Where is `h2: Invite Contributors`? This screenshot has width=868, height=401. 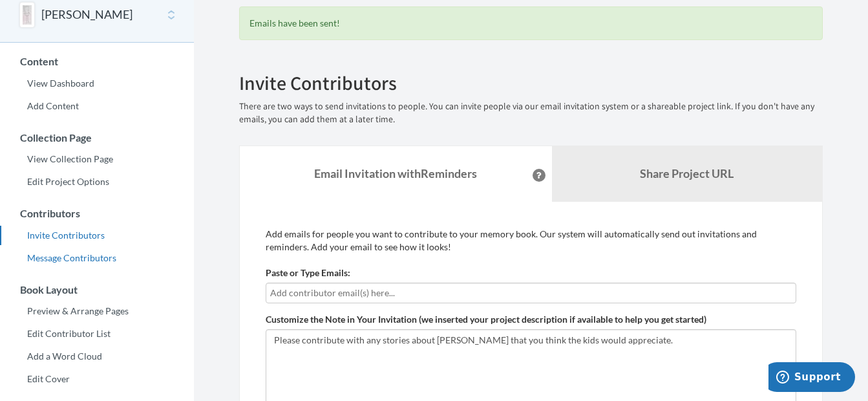
h2: Invite Contributors is located at coordinates (531, 83).